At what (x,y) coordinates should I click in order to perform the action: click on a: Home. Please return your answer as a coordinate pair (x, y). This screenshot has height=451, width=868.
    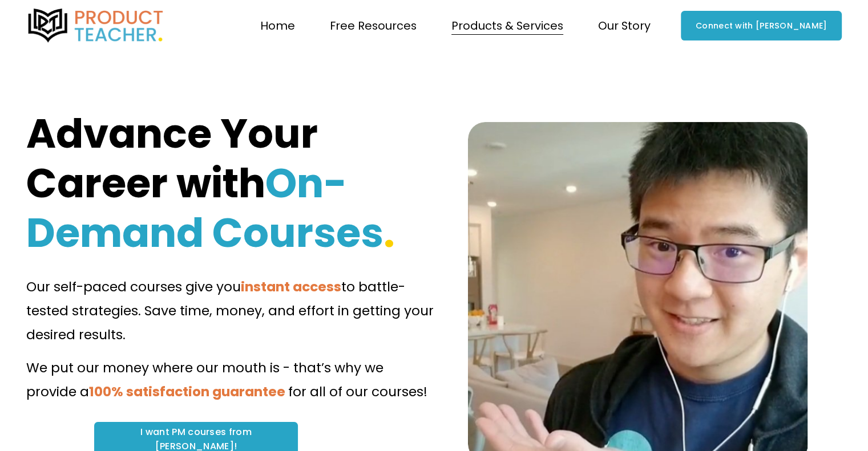
    Looking at the image, I should click on (278, 25).